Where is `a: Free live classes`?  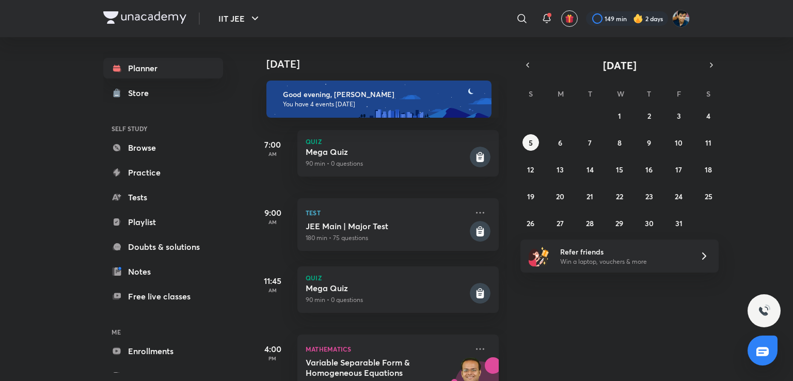 a: Free live classes is located at coordinates (163, 296).